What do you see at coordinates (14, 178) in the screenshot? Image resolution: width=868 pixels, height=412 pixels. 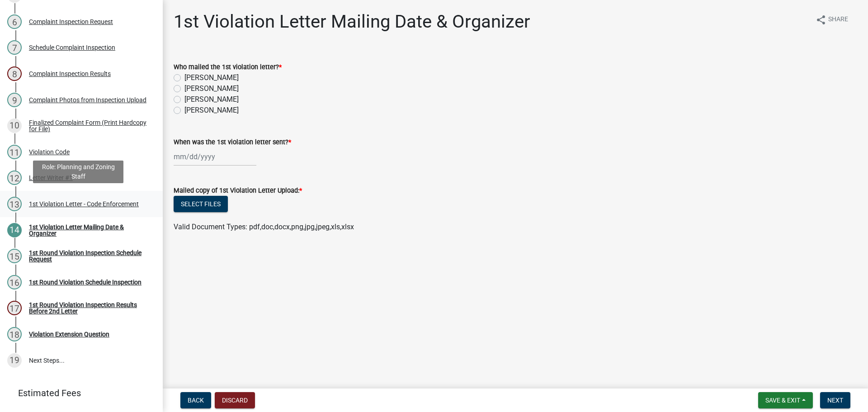 I see `div: 12` at bounding box center [14, 178].